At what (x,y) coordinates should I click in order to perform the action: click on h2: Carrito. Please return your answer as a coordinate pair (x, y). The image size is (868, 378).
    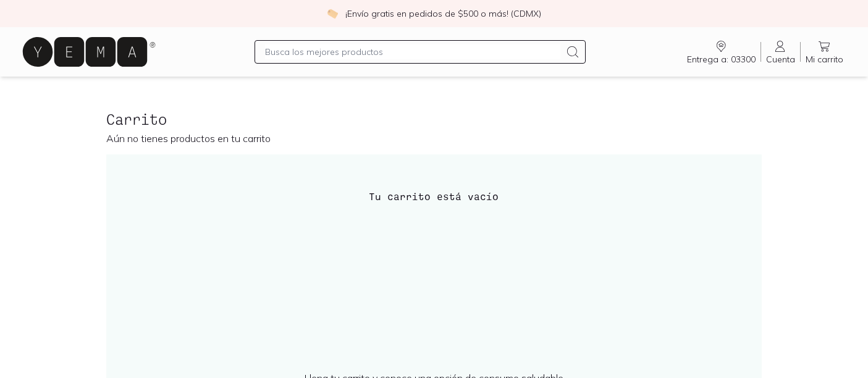
    Looking at the image, I should click on (434, 119).